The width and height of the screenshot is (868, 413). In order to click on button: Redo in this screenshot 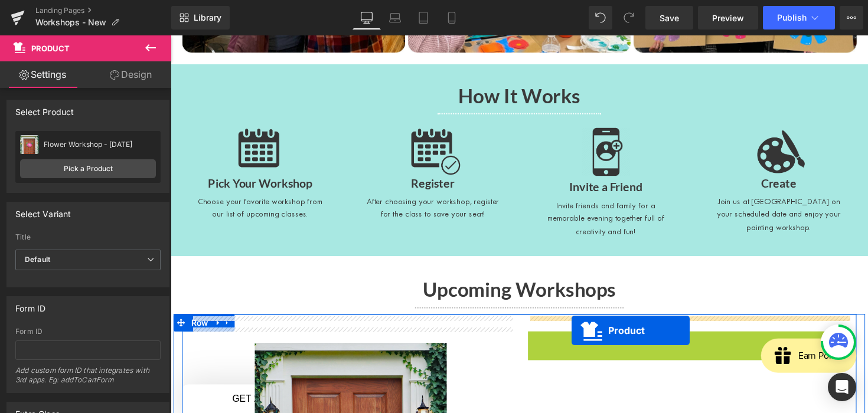, I will do `click(629, 18)`.